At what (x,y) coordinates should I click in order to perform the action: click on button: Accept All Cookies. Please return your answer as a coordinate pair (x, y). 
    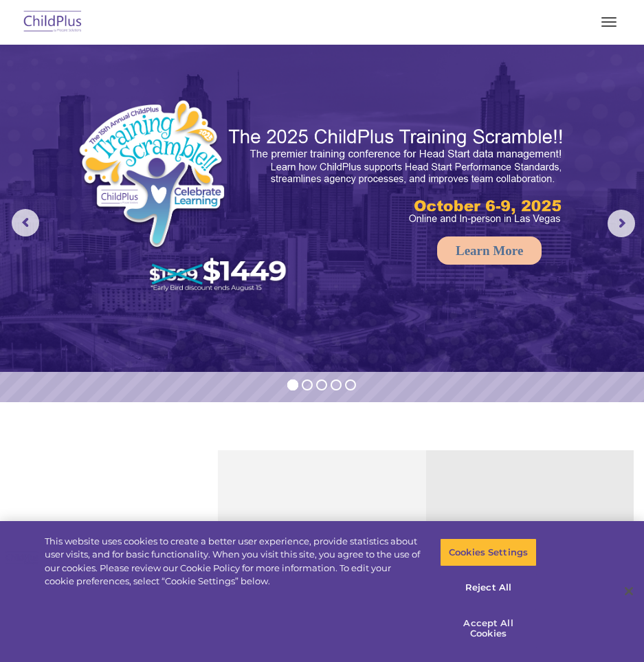
    Looking at the image, I should click on (488, 628).